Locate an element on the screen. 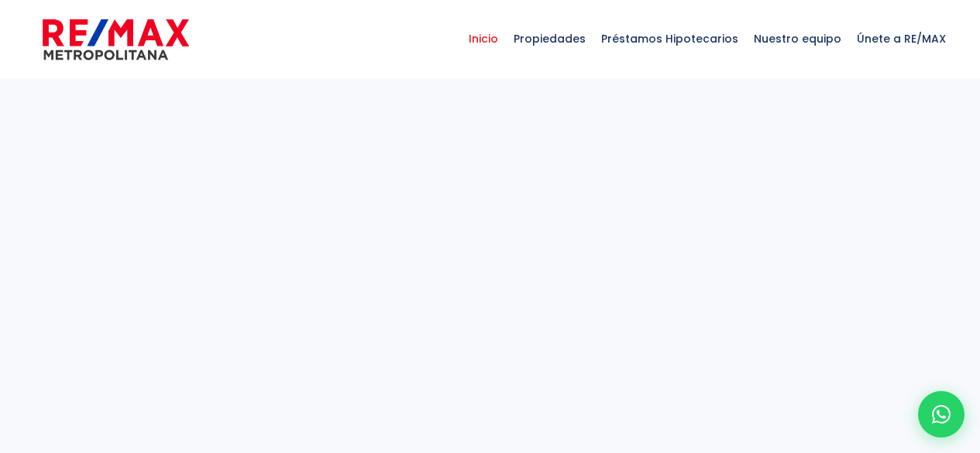 The width and height of the screenshot is (980, 453). span: Inicio is located at coordinates (484, 39).